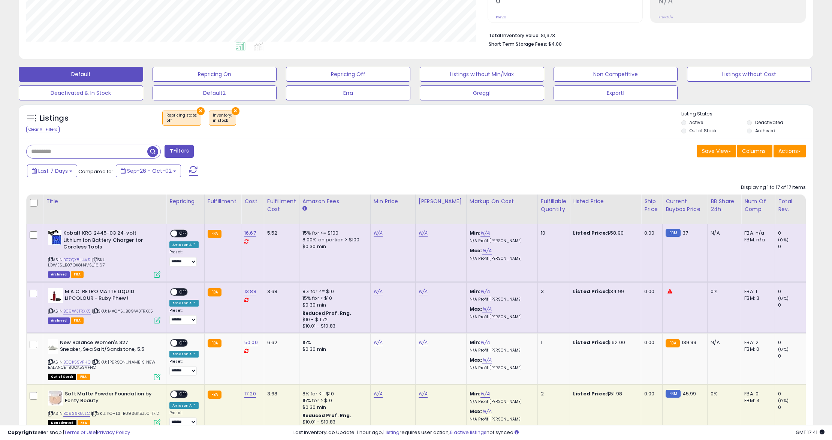 This screenshot has height=440, width=832. What do you see at coordinates (604, 292) in the screenshot?
I see `div: $34.99` at bounding box center [604, 292].